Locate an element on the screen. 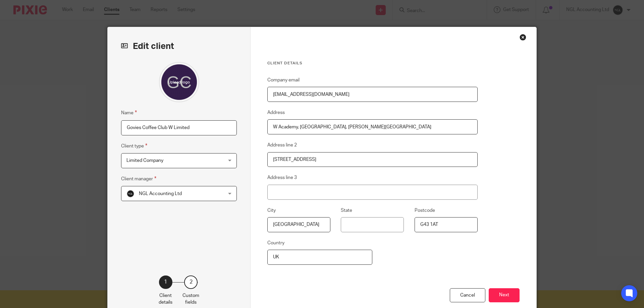  button: Next is located at coordinates (504, 295).